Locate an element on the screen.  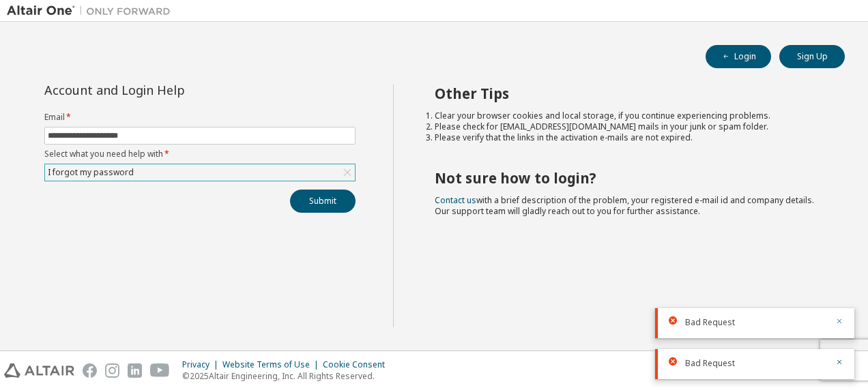
label: Select what you need help with is located at coordinates (200, 154).